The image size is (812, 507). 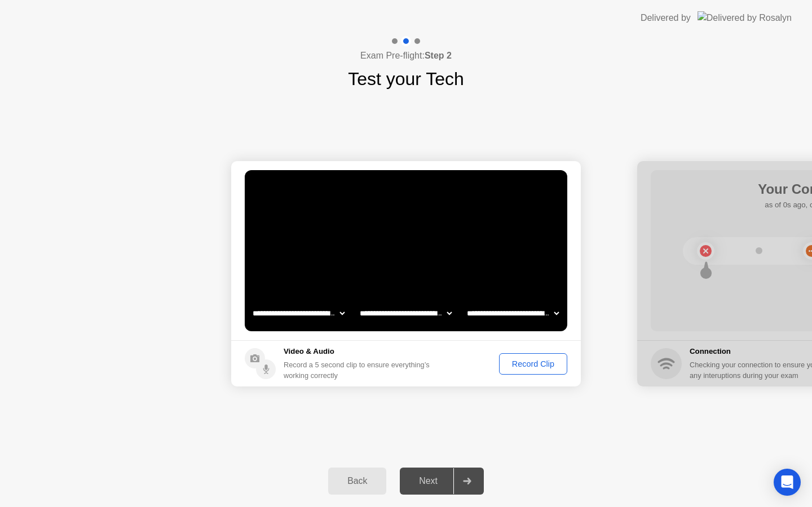 What do you see at coordinates (787, 482) in the screenshot?
I see `div: Open Intercom Messenger` at bounding box center [787, 482].